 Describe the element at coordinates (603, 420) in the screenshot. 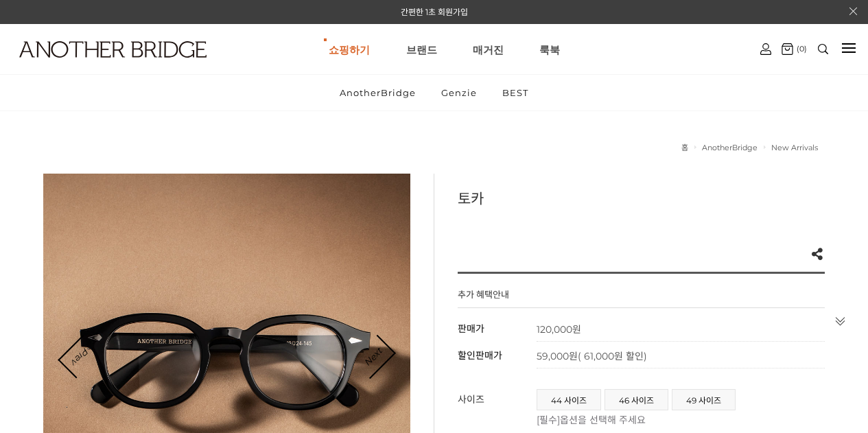

I see `span: 옵션을 선택해 주세요` at that location.